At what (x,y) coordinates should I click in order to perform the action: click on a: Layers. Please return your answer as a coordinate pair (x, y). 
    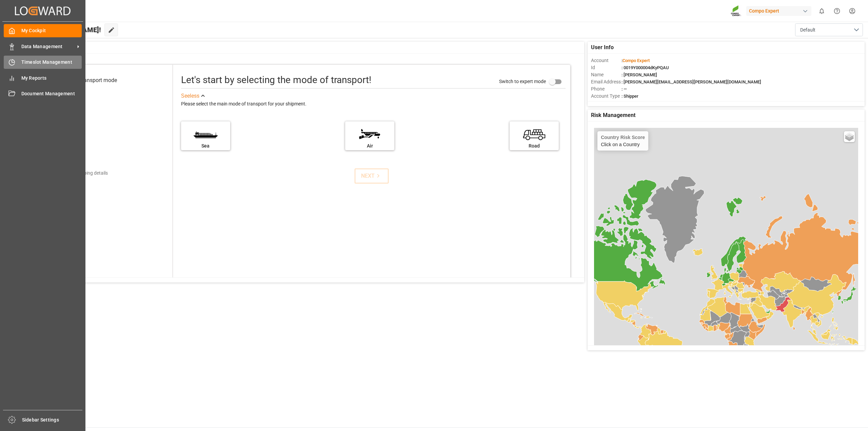
    Looking at the image, I should click on (850, 137).